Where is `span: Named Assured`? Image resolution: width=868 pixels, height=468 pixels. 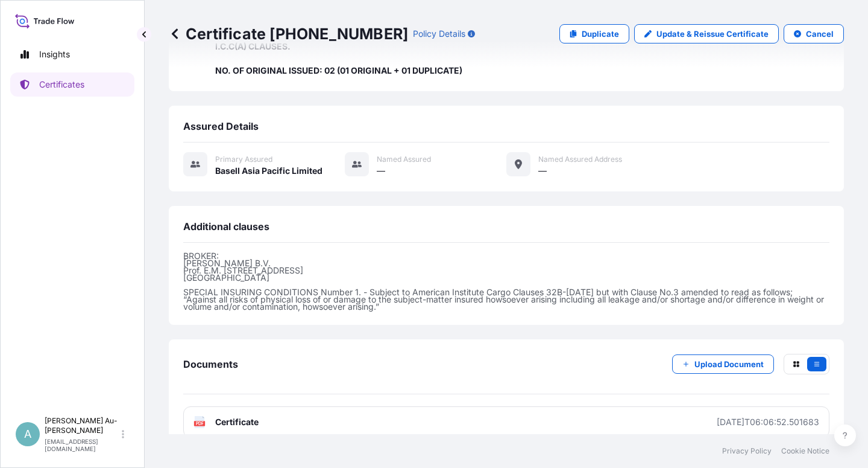
span: Named Assured is located at coordinates (404, 159).